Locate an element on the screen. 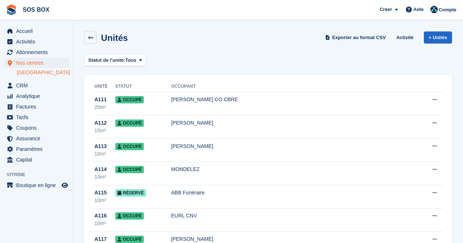 The width and height of the screenshot is (463, 243). a: Exporter au format CSV is located at coordinates (356, 37).